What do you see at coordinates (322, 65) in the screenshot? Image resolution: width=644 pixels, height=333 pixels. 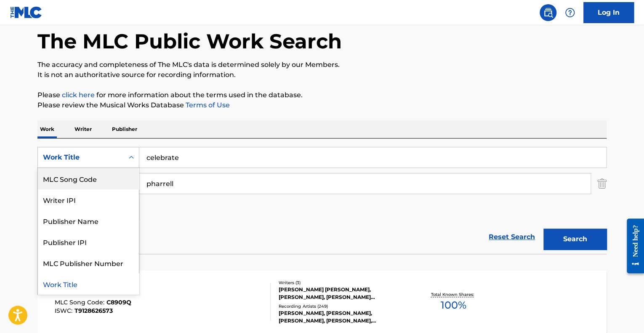 I see `p: The accuracy and completeness of The MLC's data is determined solely by our Members.` at bounding box center [322, 65].